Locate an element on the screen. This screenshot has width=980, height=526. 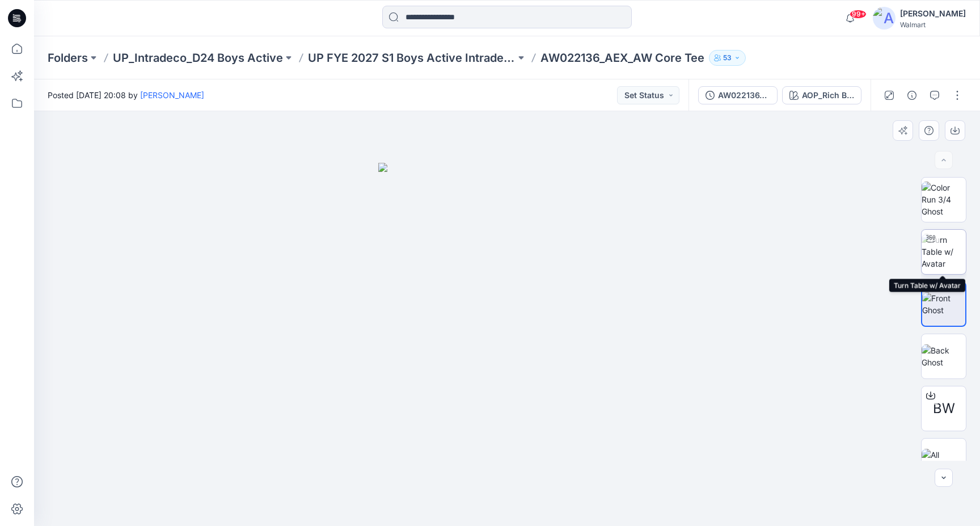
p: AW022136_AEX_AW Core Tee is located at coordinates (623, 58).